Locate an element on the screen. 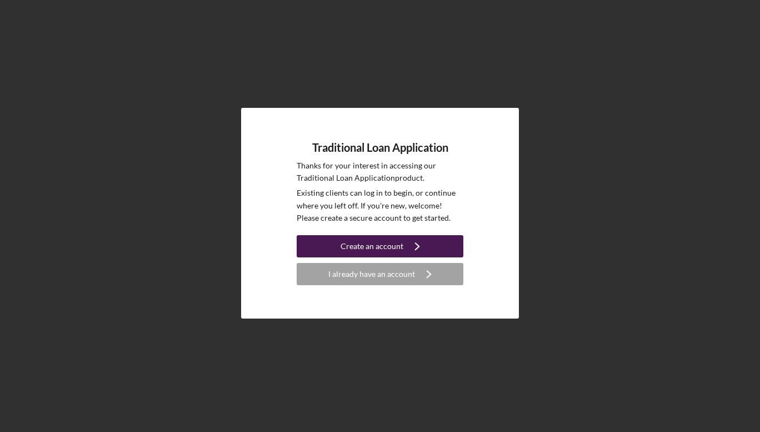  button: I already have an account is located at coordinates (380, 274).